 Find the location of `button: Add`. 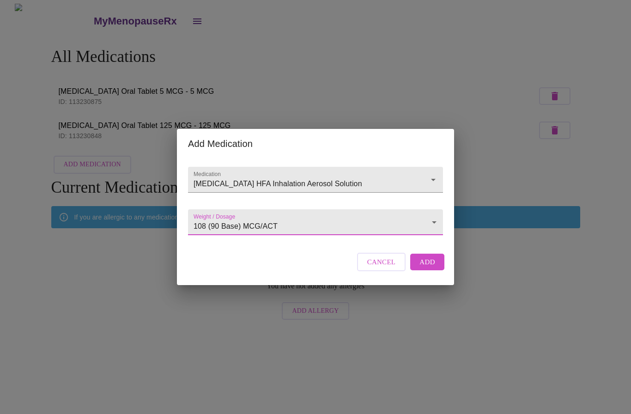

button: Add is located at coordinates (427, 262).